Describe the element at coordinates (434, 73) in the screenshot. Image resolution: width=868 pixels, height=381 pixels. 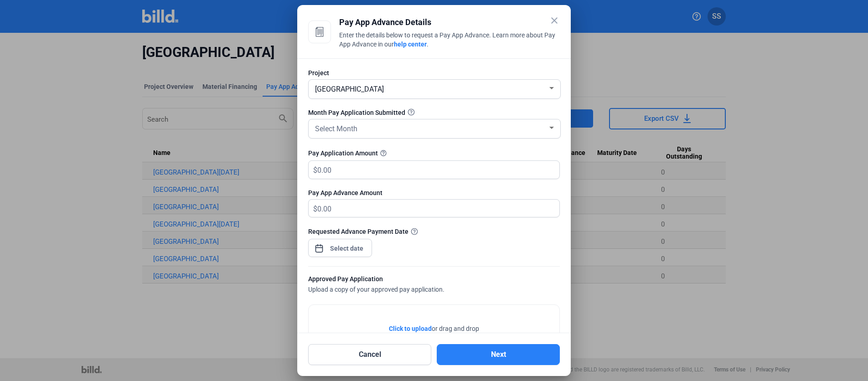
I see `div: Project` at that location.